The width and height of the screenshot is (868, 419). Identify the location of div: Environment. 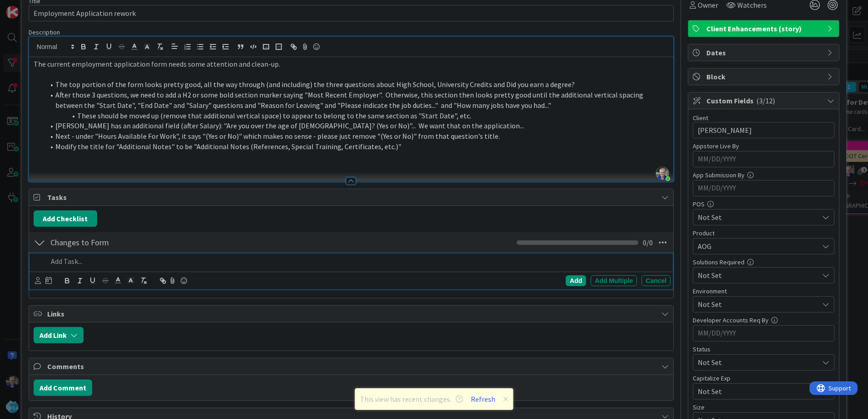
(764, 291).